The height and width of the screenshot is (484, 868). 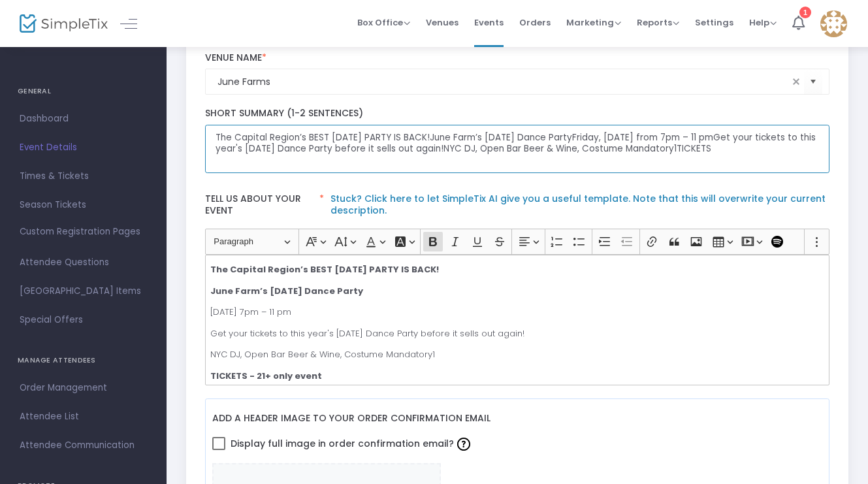 I want to click on span: Display full image in order confirmation email?, so click(x=352, y=443).